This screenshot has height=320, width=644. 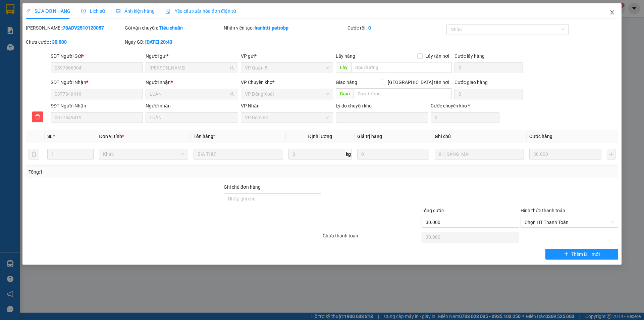 What do you see at coordinates (84, 11) in the screenshot?
I see `span: clock-circle` at bounding box center [84, 11].